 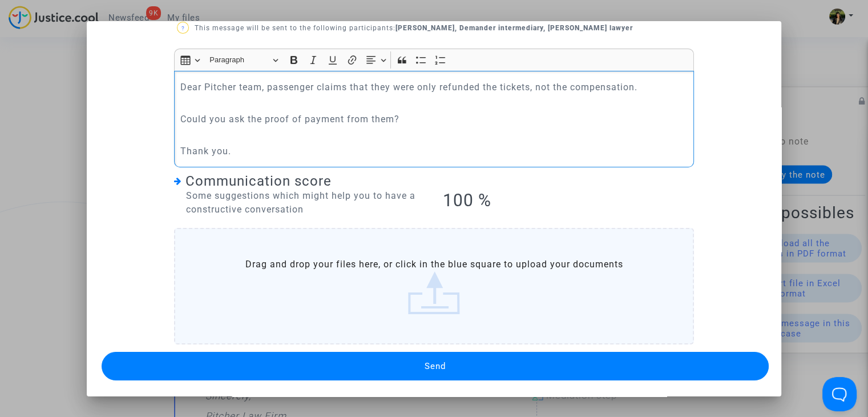 I want to click on span: Communication score, so click(x=259, y=181).